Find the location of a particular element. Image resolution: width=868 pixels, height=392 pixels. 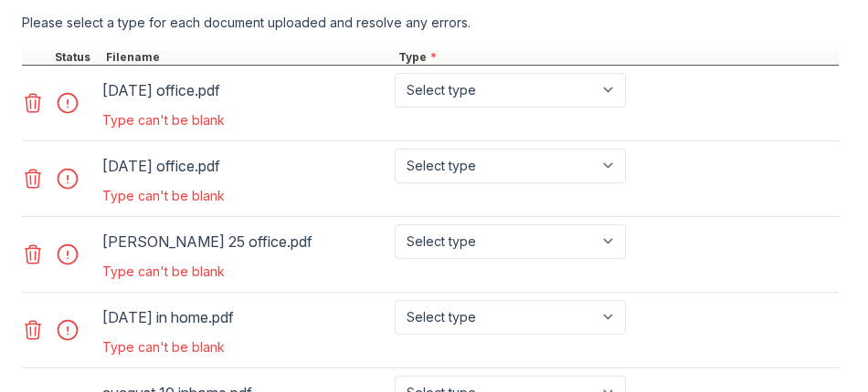

div: Status is located at coordinates (76, 57).